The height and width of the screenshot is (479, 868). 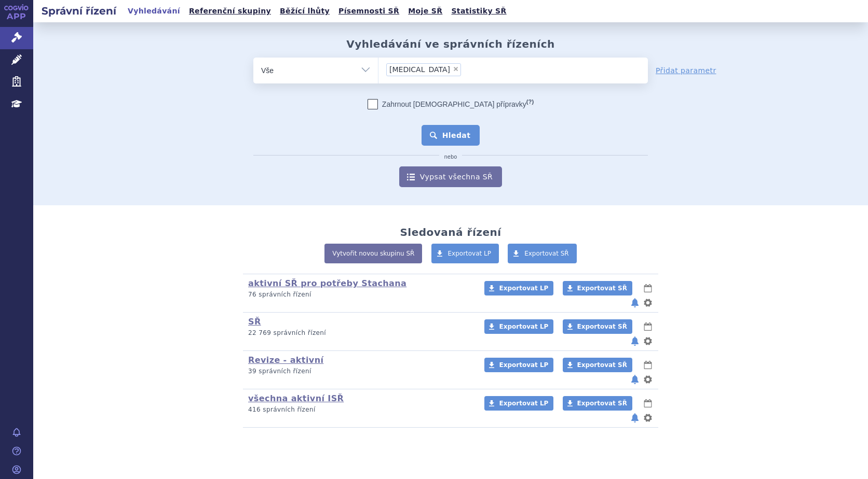 I want to click on button: Hledat, so click(x=451, y=135).